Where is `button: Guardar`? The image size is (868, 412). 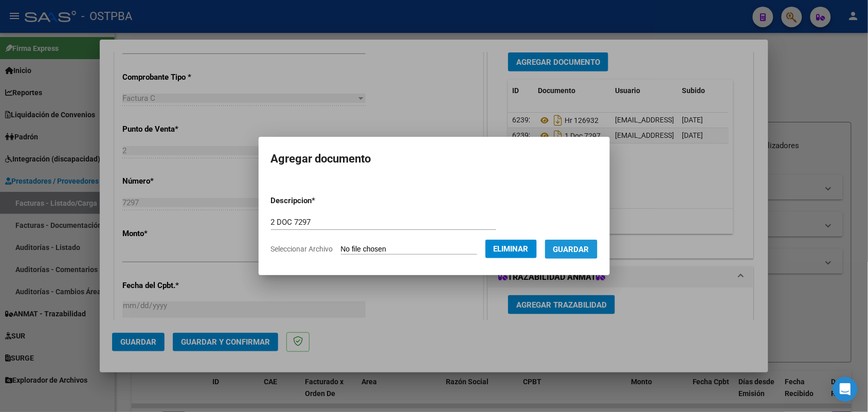 button: Guardar is located at coordinates (571, 249).